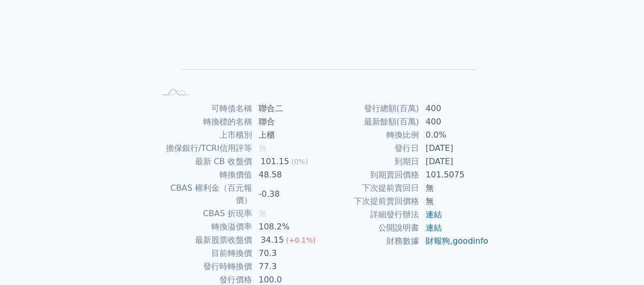 The image size is (644, 285). What do you see at coordinates (287, 135) in the screenshot?
I see `td: 上櫃` at bounding box center [287, 135].